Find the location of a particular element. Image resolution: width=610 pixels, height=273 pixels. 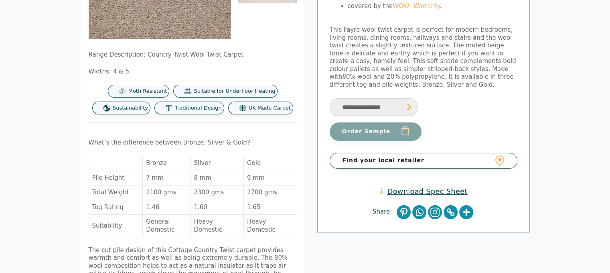

a: Whatsapp is located at coordinates (419, 212).